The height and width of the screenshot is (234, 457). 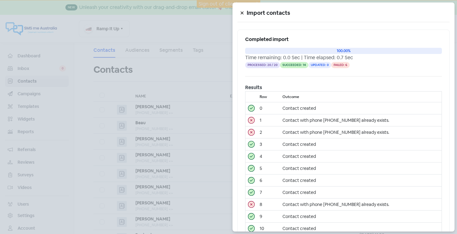 What do you see at coordinates (269, 108) in the screenshot?
I see `td: 0` at bounding box center [269, 108].